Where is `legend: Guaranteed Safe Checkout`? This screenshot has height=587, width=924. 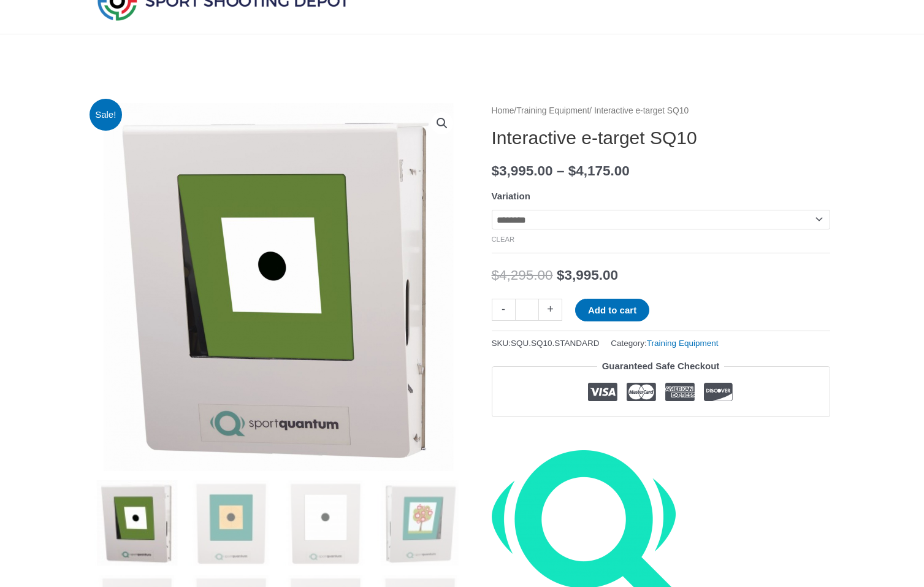 legend: Guaranteed Safe Checkout is located at coordinates (661, 367).